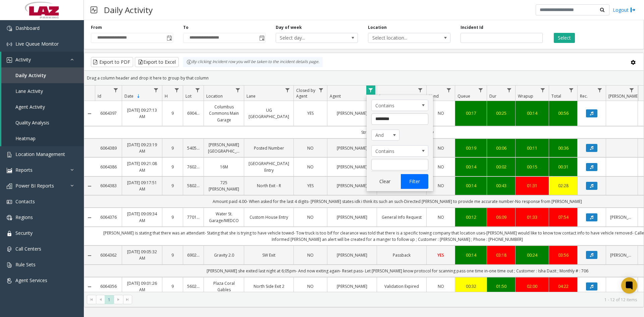  Describe the element at coordinates (383, 135) in the screenshot. I see `span: And` at that location.